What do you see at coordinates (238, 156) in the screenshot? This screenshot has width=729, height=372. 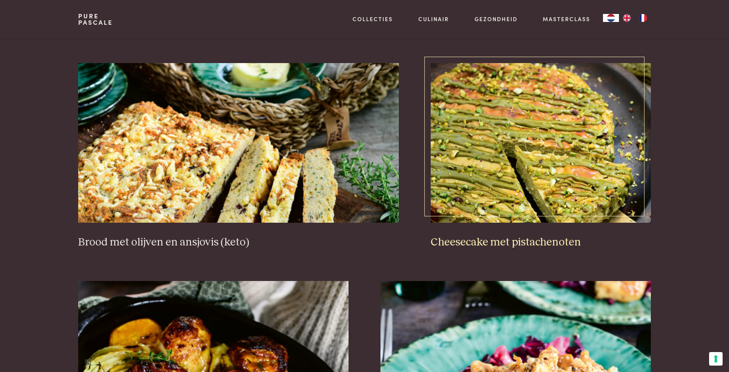 I see `a: Brood met olijven en ansjovis (keto) Brood met olijven en ansjovis (keto)` at bounding box center [238, 156].